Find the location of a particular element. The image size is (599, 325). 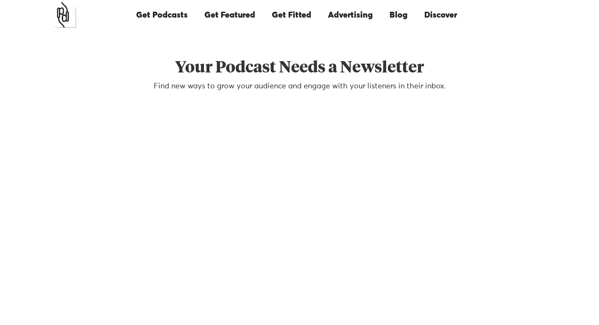

h1: Your Podcast Needs a Newsletter is located at coordinates (300, 68).